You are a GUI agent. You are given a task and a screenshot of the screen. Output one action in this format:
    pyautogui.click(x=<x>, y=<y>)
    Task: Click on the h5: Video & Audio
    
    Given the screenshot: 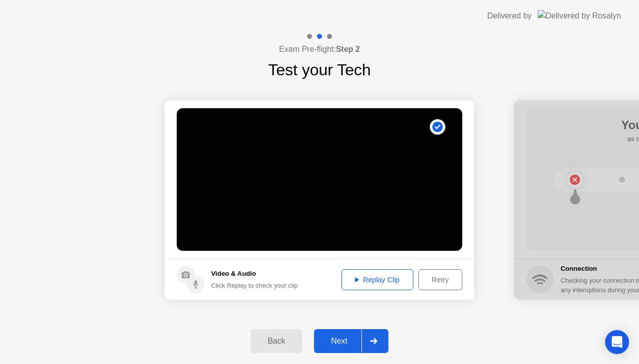 What is the action you would take?
    pyautogui.click(x=255, y=274)
    